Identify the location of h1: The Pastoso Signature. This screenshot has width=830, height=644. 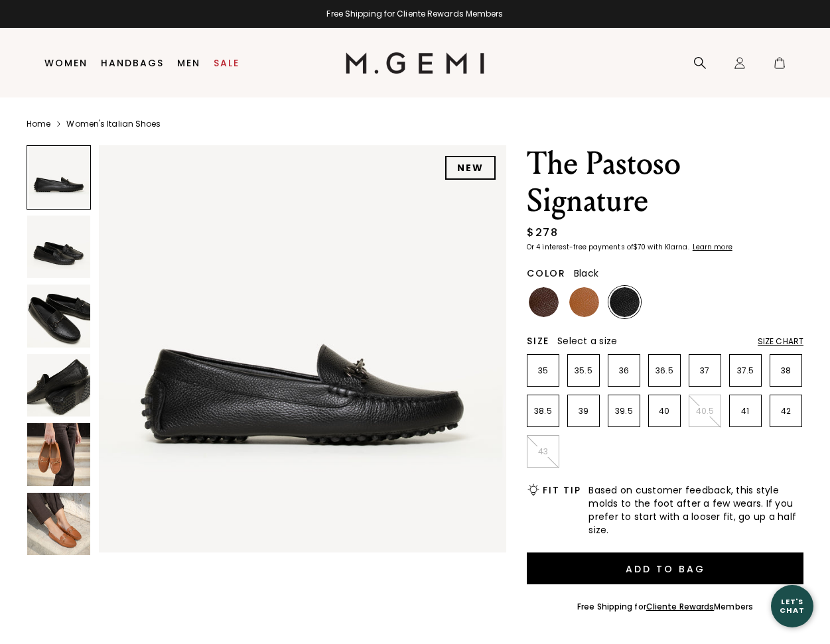
(665, 183).